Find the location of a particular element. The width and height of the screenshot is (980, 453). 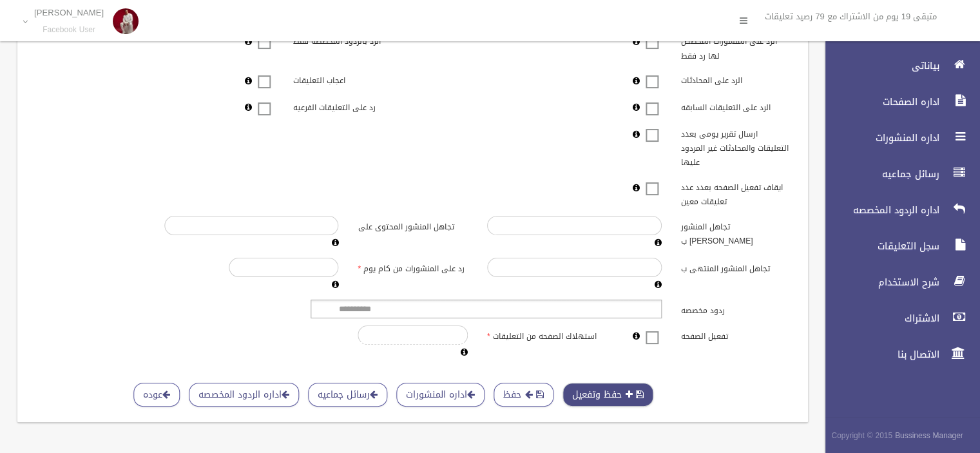

label: تفعيل الصفحه is located at coordinates (736, 334).